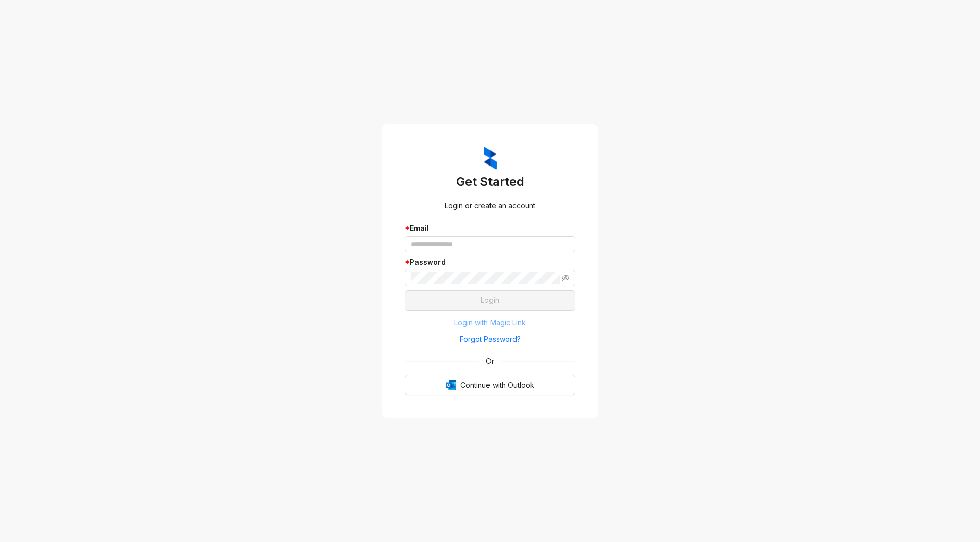 The image size is (980, 542). I want to click on h3: Get Started, so click(490, 182).